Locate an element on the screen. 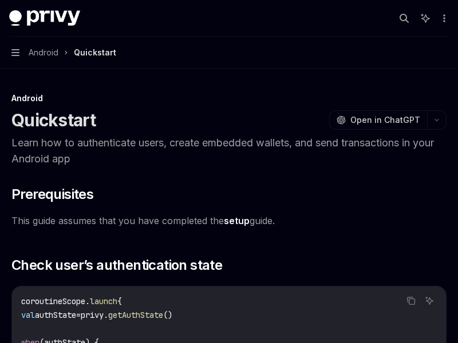 The height and width of the screenshot is (343, 458). p: Learn how to authenticate users, create embedded wallets, and send transactions in your Android app is located at coordinates (229, 151).